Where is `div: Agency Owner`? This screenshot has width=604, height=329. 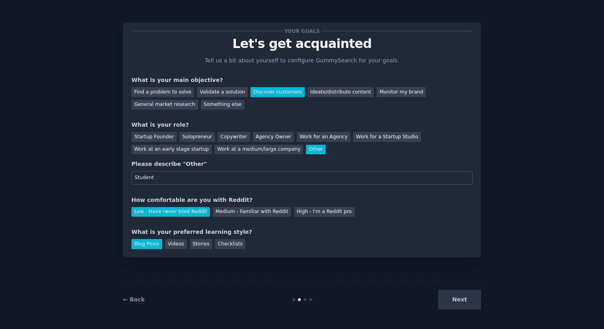
div: Agency Owner is located at coordinates (273, 137).